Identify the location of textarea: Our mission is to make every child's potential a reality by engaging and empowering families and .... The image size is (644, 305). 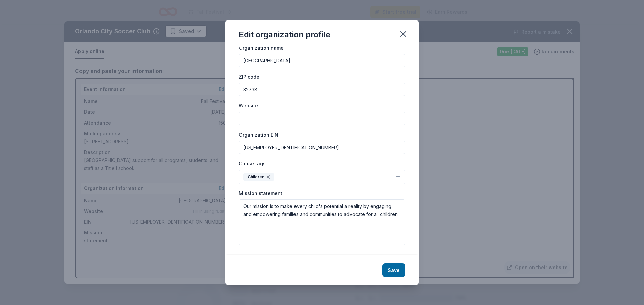
(322, 223).